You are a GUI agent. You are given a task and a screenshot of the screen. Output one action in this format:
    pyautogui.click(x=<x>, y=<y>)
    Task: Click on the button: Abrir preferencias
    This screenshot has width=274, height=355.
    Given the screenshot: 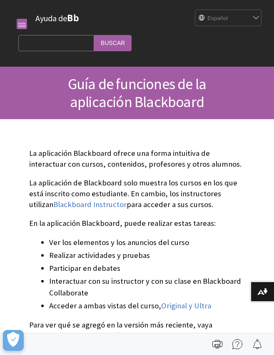 What is the action you would take?
    pyautogui.click(x=13, y=340)
    